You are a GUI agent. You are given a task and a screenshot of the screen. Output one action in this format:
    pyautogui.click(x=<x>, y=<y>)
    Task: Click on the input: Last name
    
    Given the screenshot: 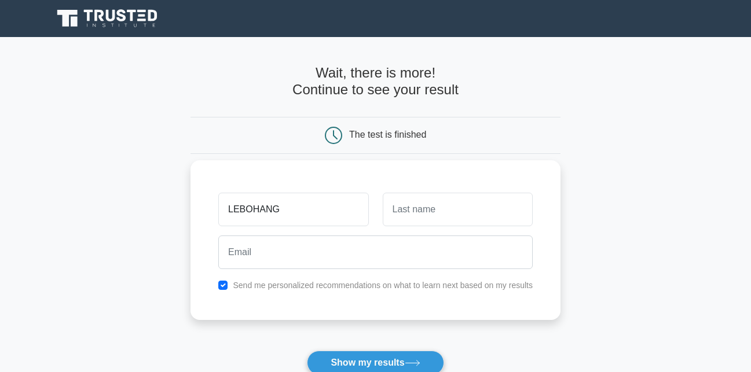 What is the action you would take?
    pyautogui.click(x=457, y=210)
    